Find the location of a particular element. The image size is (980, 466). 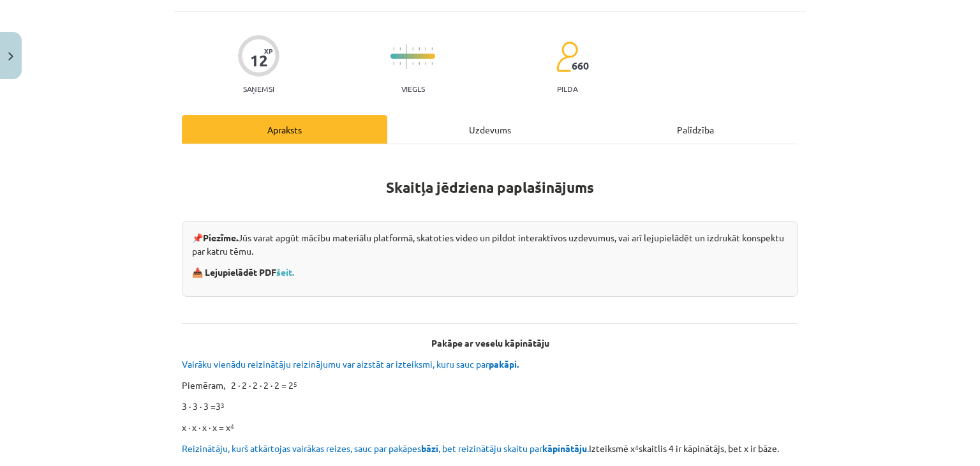

p: Piemēram, 2 ∙ 2 ∙ 2 ∙ 2 ∙ 2 = 2 is located at coordinates (490, 385).